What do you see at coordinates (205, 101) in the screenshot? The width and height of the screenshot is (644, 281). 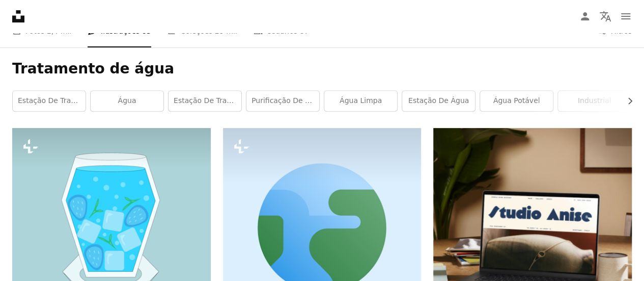 I see `a: estação de tratamento de esgoto` at bounding box center [205, 101].